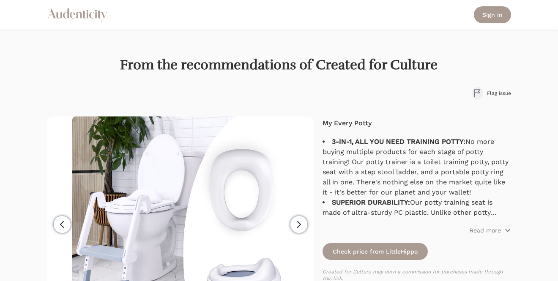 The image size is (558, 281). Describe the element at coordinates (492, 15) in the screenshot. I see `a: Sign in` at that location.